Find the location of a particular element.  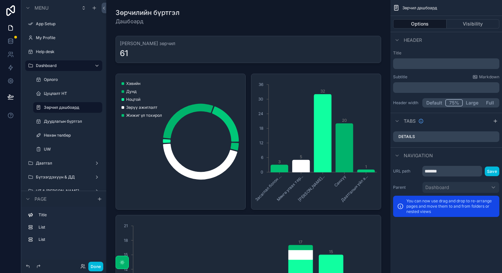

span: Navigation is located at coordinates (419, 156).